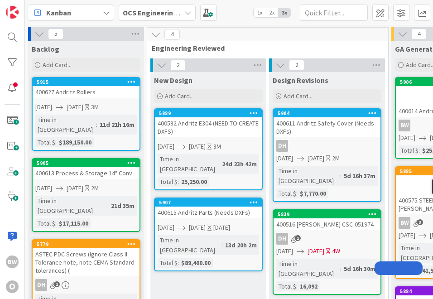  What do you see at coordinates (360, 269) in the screenshot?
I see `div: 5d 16h 30m` at bounding box center [360, 269].